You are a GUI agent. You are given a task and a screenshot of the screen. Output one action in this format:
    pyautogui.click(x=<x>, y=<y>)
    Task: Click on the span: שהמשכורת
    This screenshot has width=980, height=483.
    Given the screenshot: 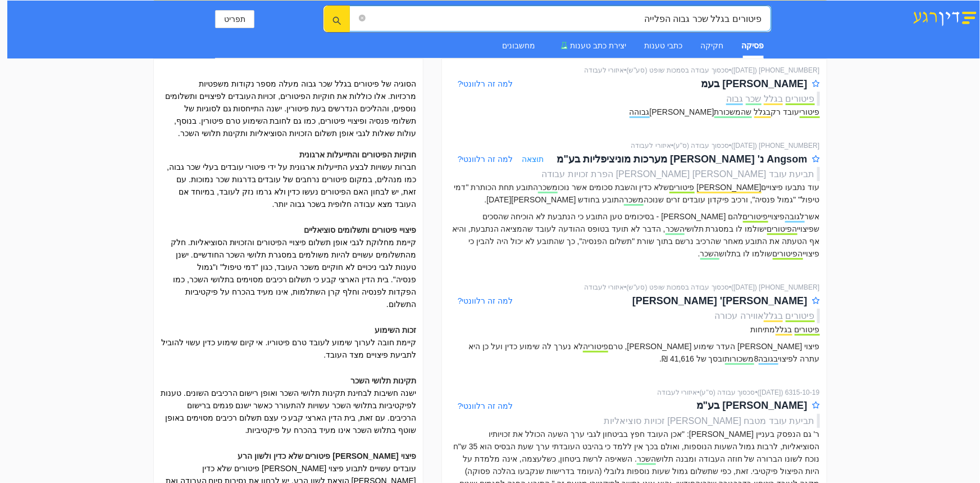 What is the action you would take?
    pyautogui.click(x=733, y=113)
    